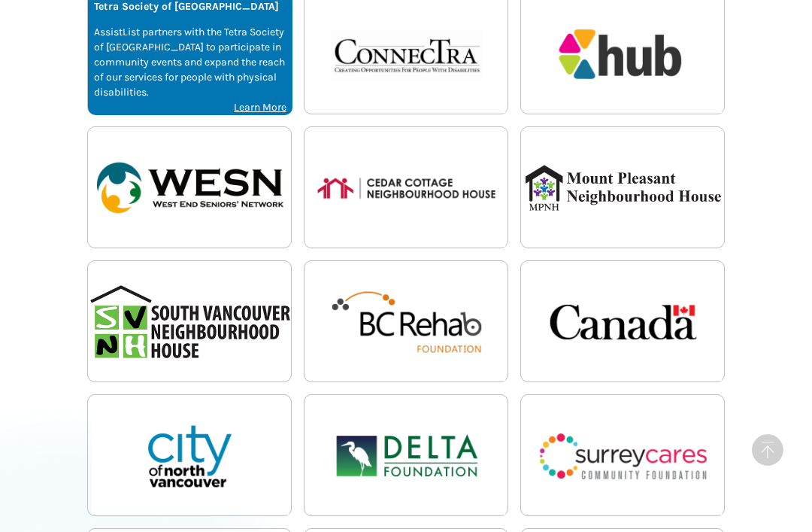 The image size is (812, 532). Describe the element at coordinates (623, 455) in the screenshot. I see `img: surreycares-community-foundation-assistlist-partner` at that location.